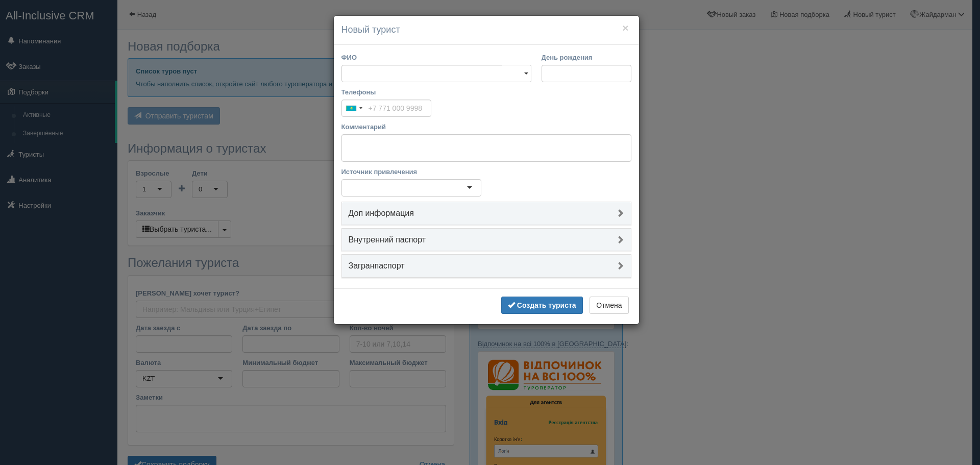  Describe the element at coordinates (387, 92) in the screenshot. I see `label: Телефоны` at that location.